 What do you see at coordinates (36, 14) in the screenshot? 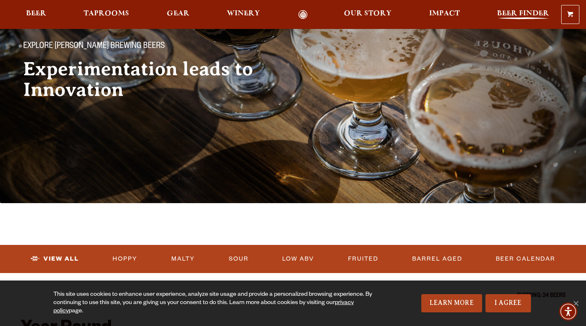
I see `a: Beer` at bounding box center [36, 14].